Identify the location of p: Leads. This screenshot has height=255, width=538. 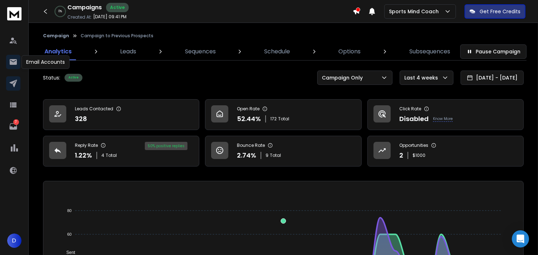
(128, 52).